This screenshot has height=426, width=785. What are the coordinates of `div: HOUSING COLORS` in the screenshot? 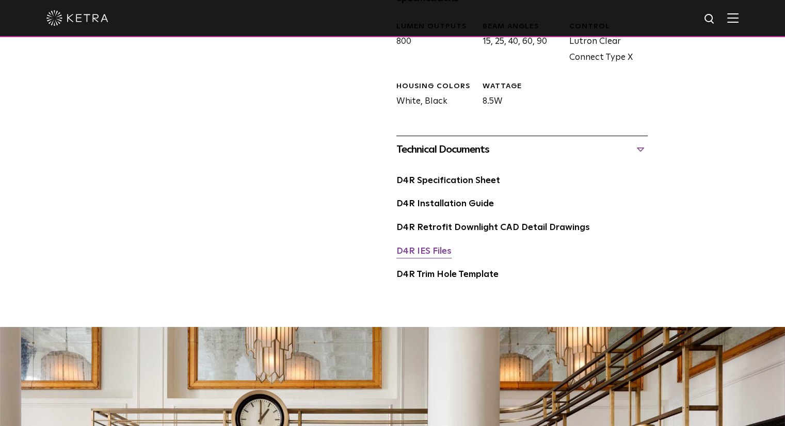 It's located at (436, 87).